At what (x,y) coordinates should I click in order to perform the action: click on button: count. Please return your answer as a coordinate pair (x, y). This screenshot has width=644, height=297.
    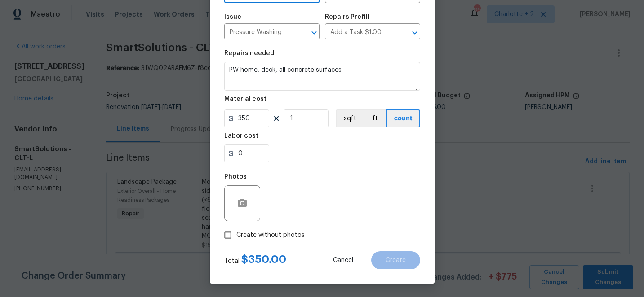
    Looking at the image, I should click on (403, 119).